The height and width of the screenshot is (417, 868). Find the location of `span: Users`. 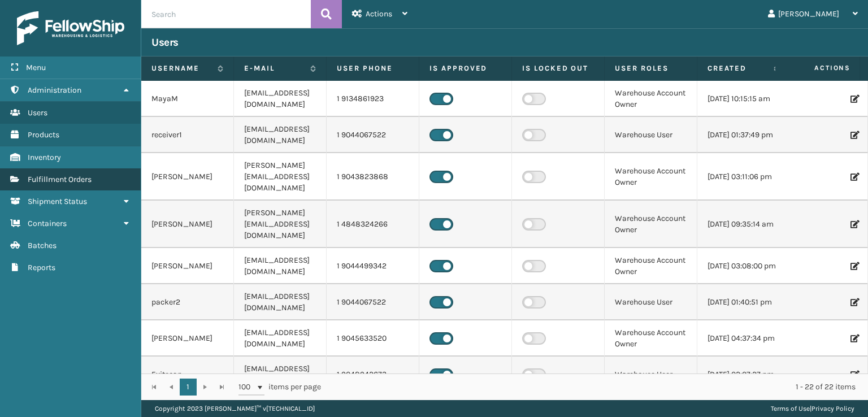

span: Users is located at coordinates (37, 112).